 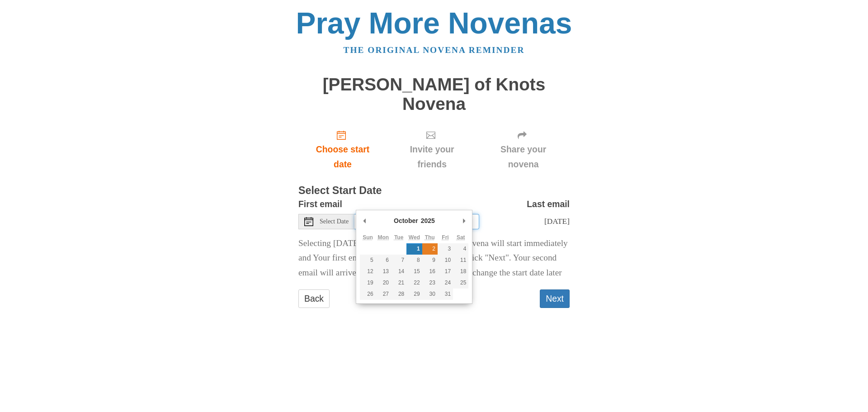 What do you see at coordinates (414, 238) in the screenshot?
I see `abbr: Wednesday` at bounding box center [414, 238].